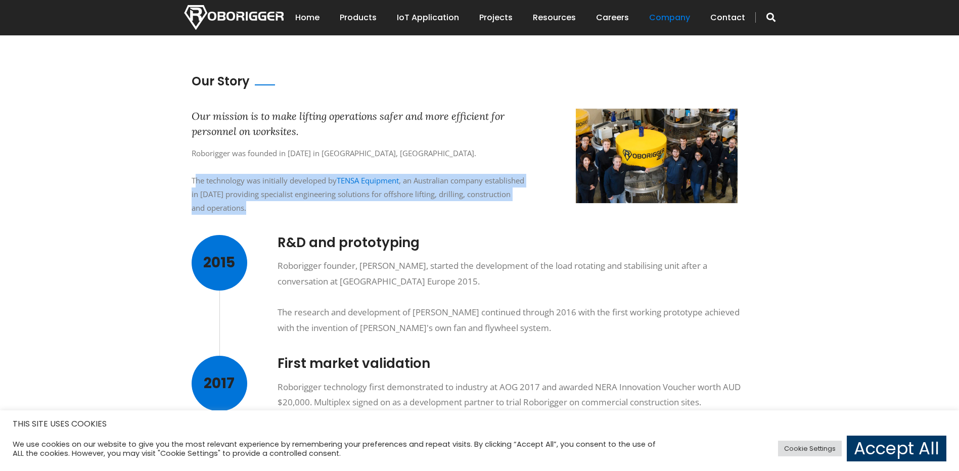 The width and height of the screenshot is (959, 471). What do you see at coordinates (358, 18) in the screenshot?
I see `a: Products` at bounding box center [358, 18].